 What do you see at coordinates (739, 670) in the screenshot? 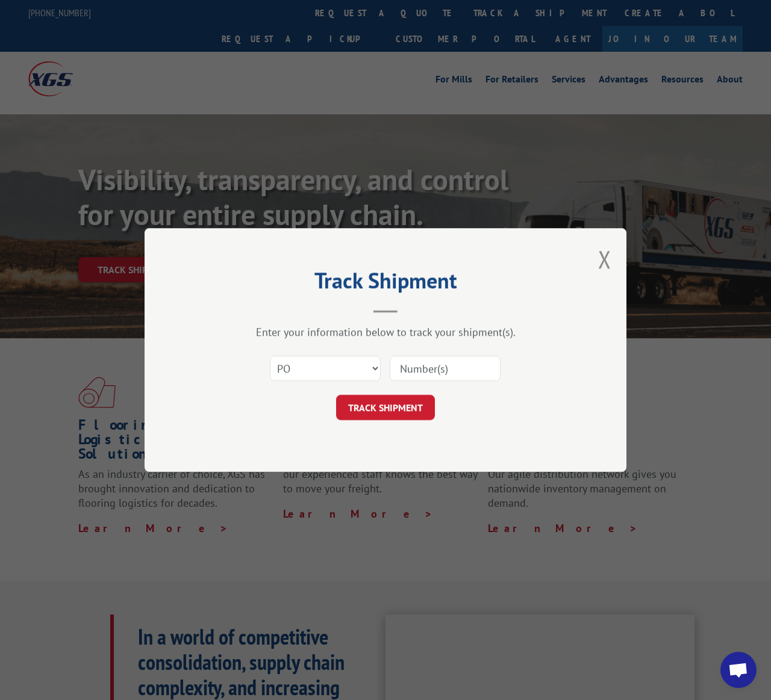
I see `div: Open chat` at bounding box center [739, 670].